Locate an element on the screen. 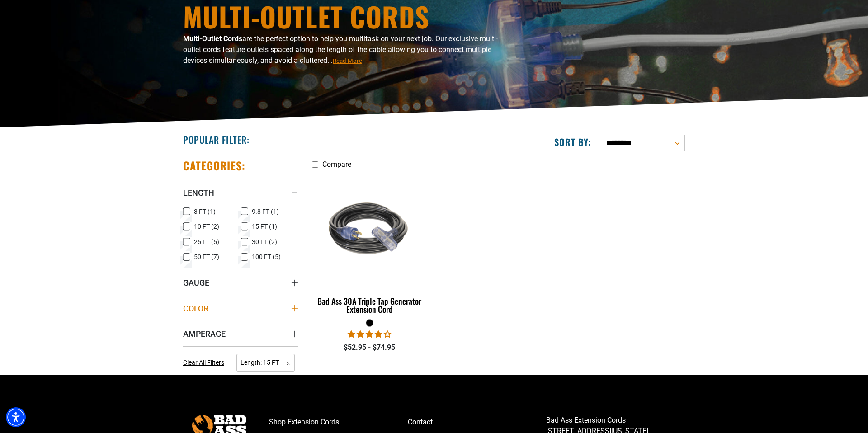 This screenshot has width=868, height=433. b: Multi-Outlet Cords is located at coordinates (212, 38).